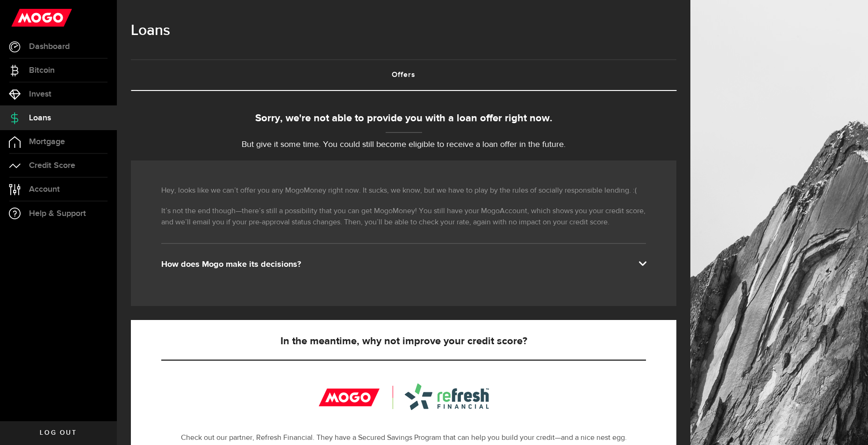 The image size is (868, 445). Describe the element at coordinates (403, 75) in the screenshot. I see `ul: Tabs Navigation` at that location.